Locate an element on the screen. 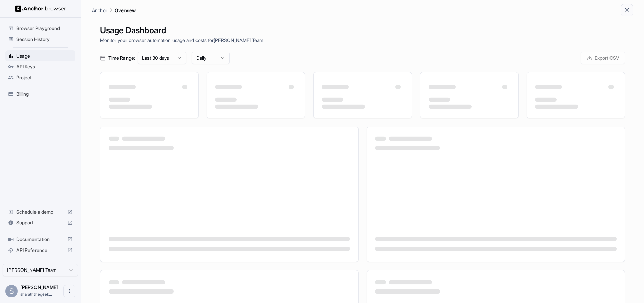  div: Schedule a demo is located at coordinates (41, 212).